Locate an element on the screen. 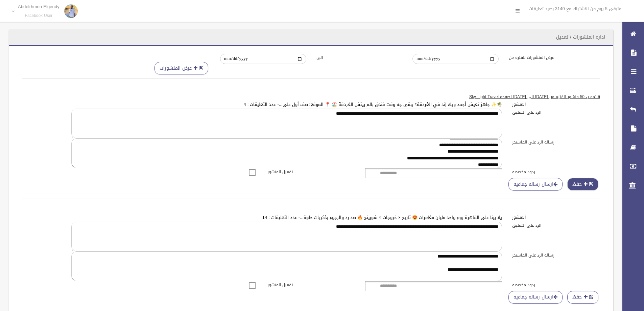 The image size is (644, 311). lable: 🌴✨ جاهز تعيش أجمد ويك إند في الغردقة؟ يبقى جه وقت فندق بالم بيتش الغردقة 🏖️ 📍 الموقع: صف أول على.... is located at coordinates (373, 104).